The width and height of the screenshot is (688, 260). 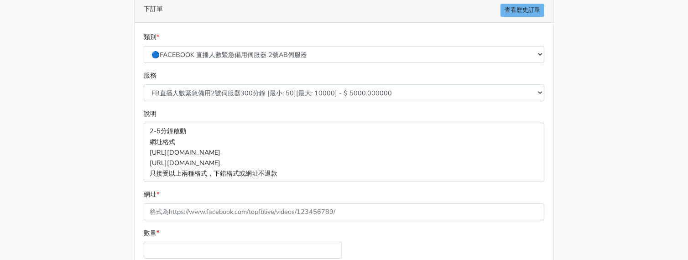 I want to click on label: 說明, so click(x=150, y=114).